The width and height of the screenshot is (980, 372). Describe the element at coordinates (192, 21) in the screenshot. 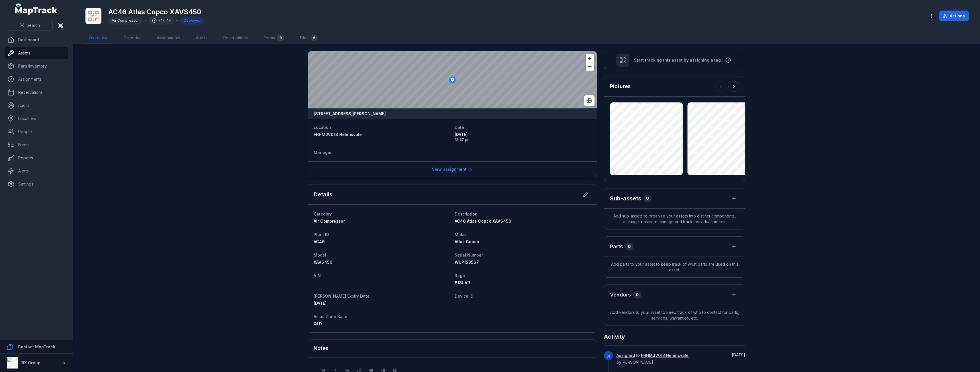

I see `div: Deployed` at that location.